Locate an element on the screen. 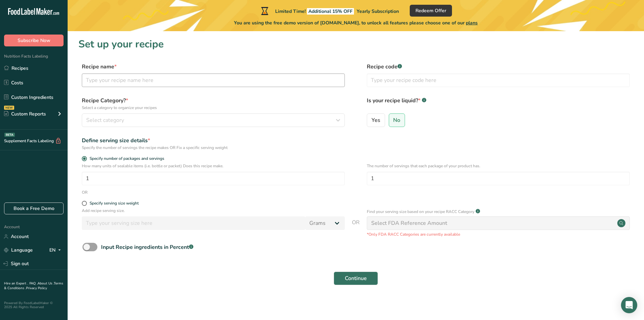 The height and width of the screenshot is (320, 644). button: Continue is located at coordinates (355, 278).